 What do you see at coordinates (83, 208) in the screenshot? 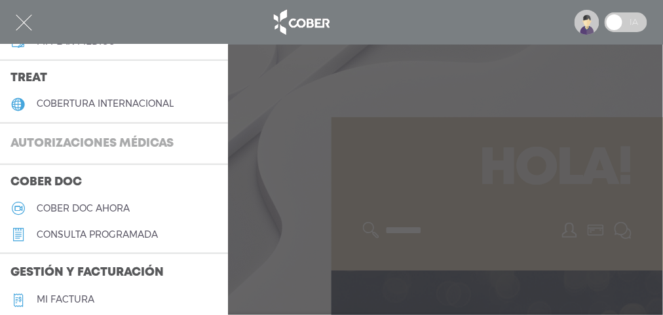
I see `h5: Cober doc ahora` at bounding box center [83, 208].